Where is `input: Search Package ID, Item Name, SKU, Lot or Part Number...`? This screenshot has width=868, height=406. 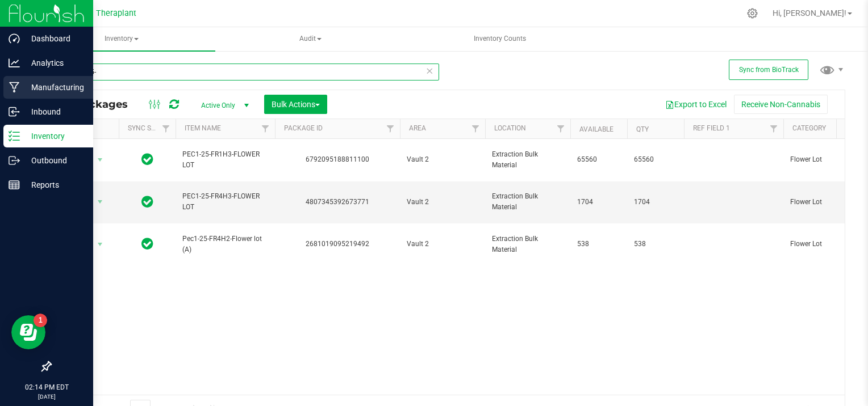 input: Search Package ID, Item Name, SKU, Lot or Part Number... is located at coordinates (244, 72).